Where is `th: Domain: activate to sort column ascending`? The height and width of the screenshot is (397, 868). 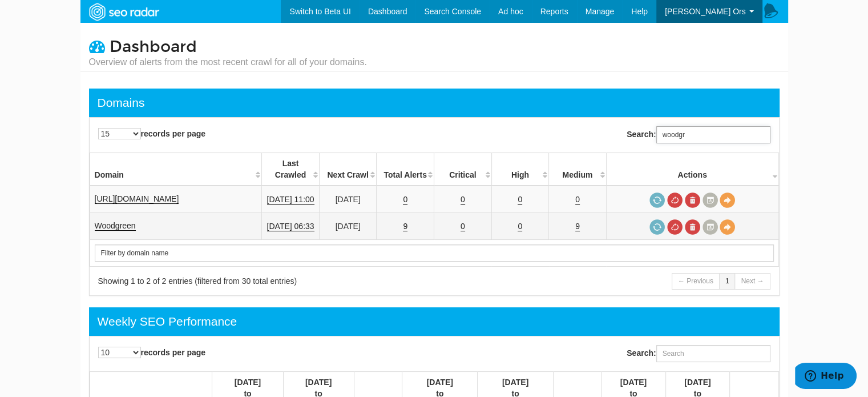 th: Domain: activate to sort column ascending is located at coordinates (176, 170).